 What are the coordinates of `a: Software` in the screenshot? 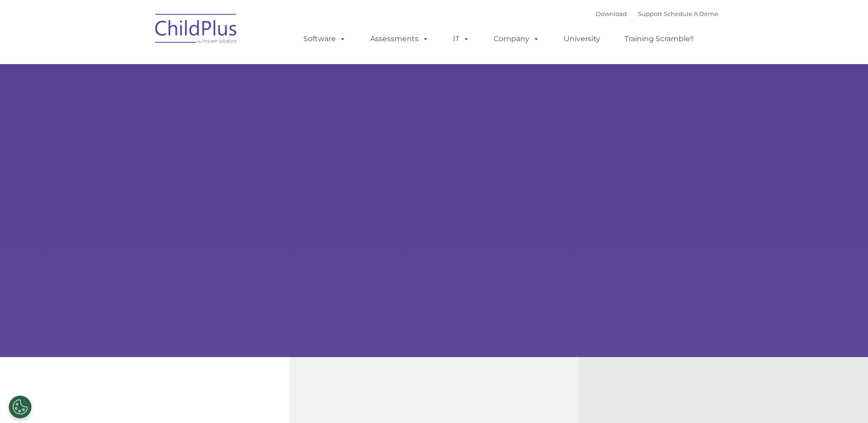 It's located at (325, 39).